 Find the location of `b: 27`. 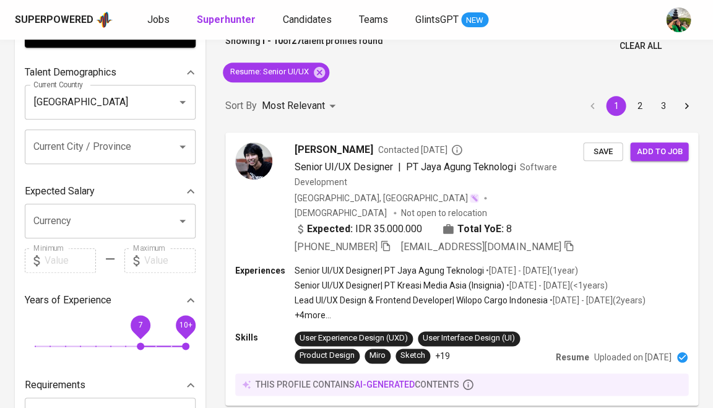

b: 27 is located at coordinates (296, 41).